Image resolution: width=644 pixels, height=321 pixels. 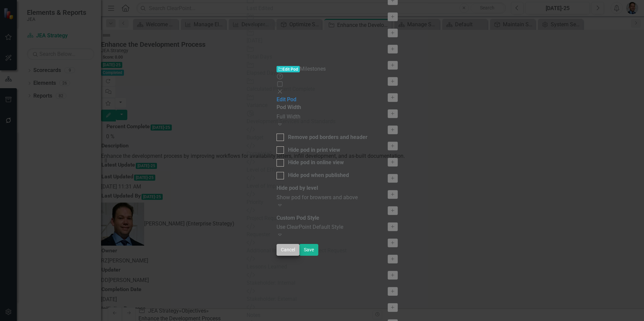 What do you see at coordinates (314, 150) in the screenshot?
I see `div: Hide pod in print view` at bounding box center [314, 150].